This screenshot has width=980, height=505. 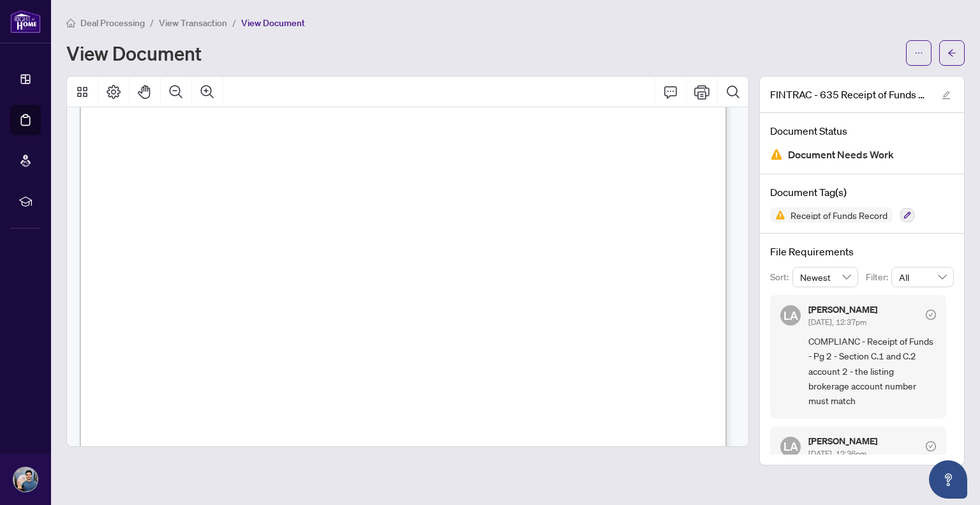 I want to click on span: COMPLIANC - Receipt of Funds - Pg 2 - Section C.1 and C.2 account 2 - the listing brokerage accou..., so click(x=873, y=371).